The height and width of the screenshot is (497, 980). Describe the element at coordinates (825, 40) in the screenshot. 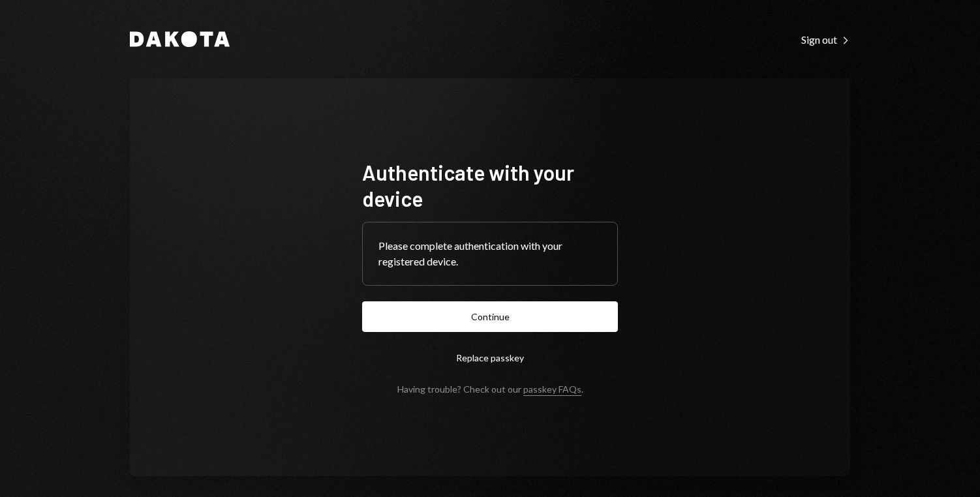

I see `div: Sign out` at that location.